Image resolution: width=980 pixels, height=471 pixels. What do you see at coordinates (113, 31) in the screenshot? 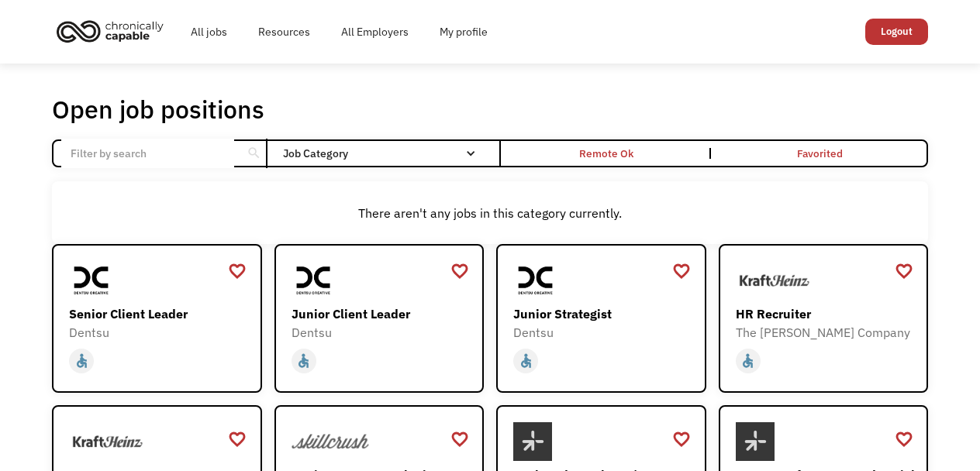
I see `a: home` at bounding box center [113, 31].